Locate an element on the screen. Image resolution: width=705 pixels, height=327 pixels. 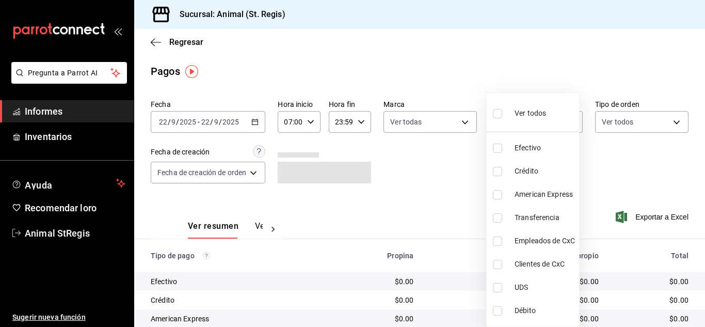
img: Marcador de información sobre herramientas is located at coordinates (192, 71).